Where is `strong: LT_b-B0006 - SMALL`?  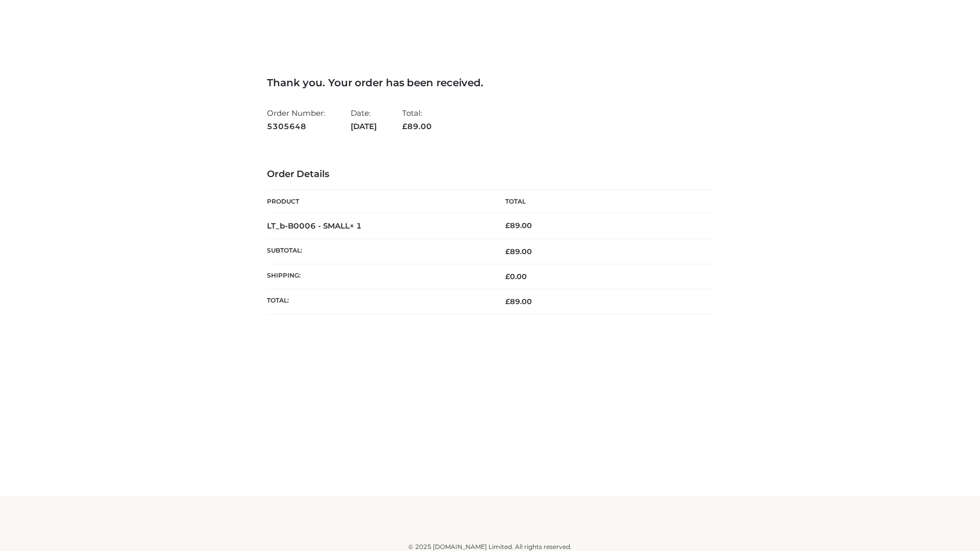
strong: LT_b-B0006 - SMALL is located at coordinates (315, 226).